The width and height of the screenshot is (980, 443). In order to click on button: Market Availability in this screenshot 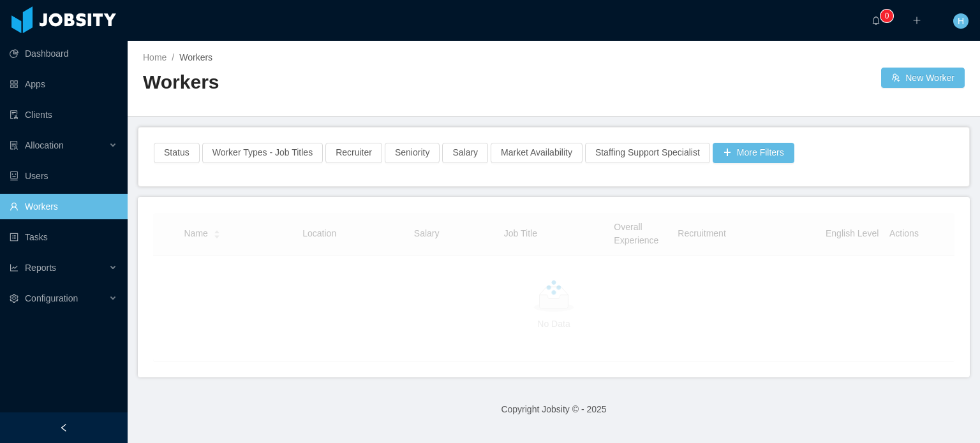, I will do `click(537, 153)`.